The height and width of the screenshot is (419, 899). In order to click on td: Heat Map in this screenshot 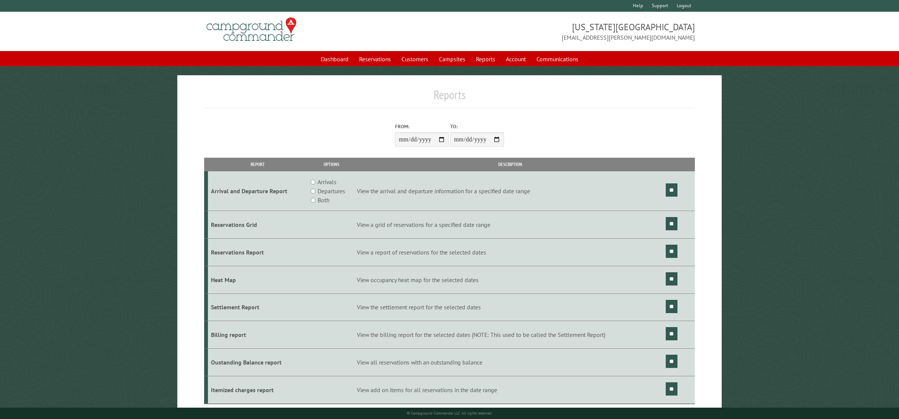, I will do `click(258, 279)`.